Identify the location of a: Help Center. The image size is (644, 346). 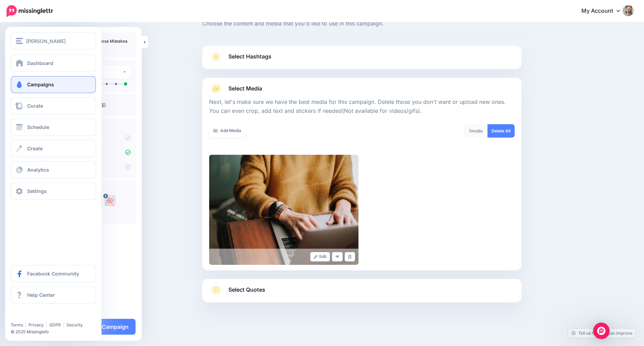
(53, 295).